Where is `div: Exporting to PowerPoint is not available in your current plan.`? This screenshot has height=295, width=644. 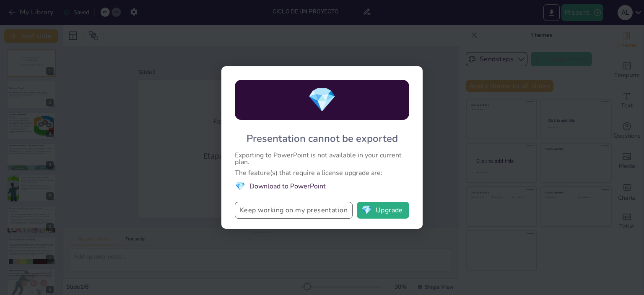
div: Exporting to PowerPoint is not available in your current plan. is located at coordinates (322, 158).